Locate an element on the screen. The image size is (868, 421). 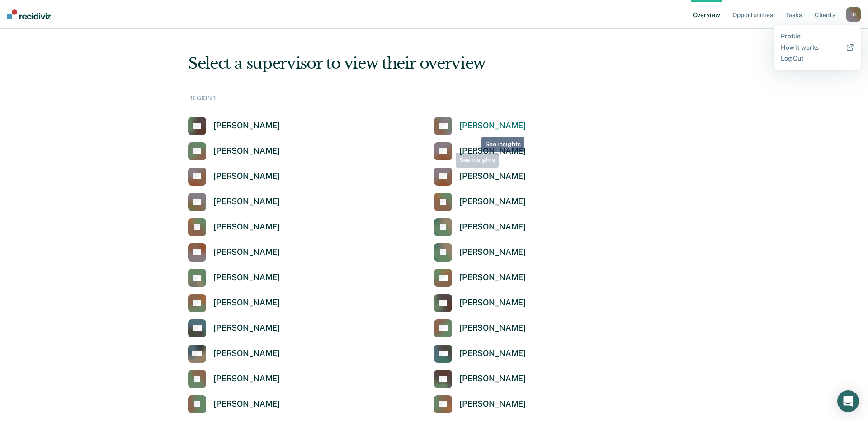
button: IU is located at coordinates (854, 14).